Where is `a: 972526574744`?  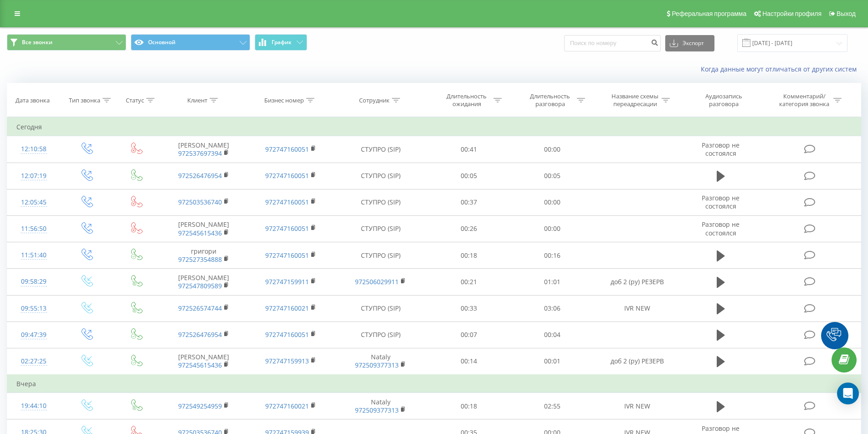
a: 972526574744 is located at coordinates (200, 308).